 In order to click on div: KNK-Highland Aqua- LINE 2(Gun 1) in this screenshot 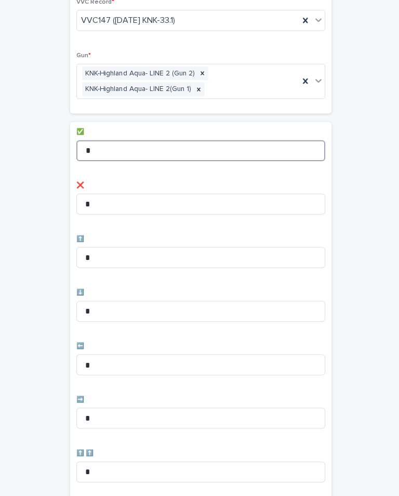, I will do `click(137, 88)`.